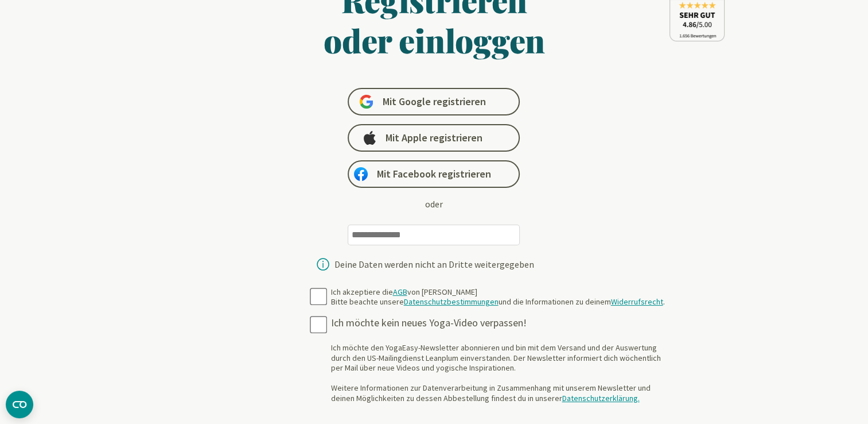 The image size is (868, 424). I want to click on div: Ich möchte den YogaEasy-Newsletter abonnieren und bin mit dem Versand und der Auswertung durch de..., so click(500, 372).